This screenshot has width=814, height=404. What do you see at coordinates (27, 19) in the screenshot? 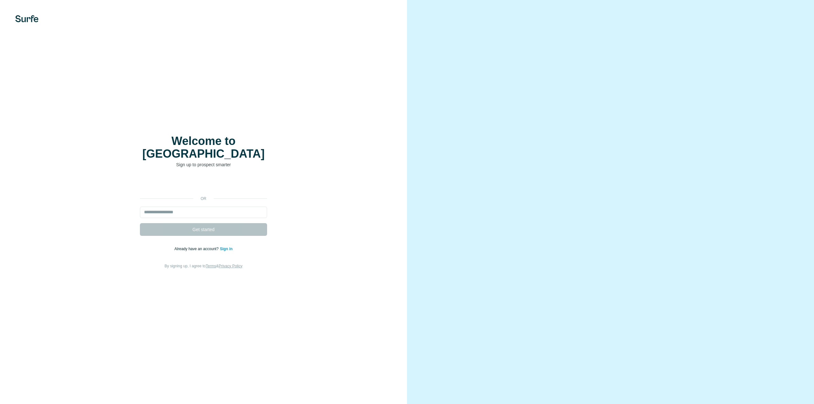
I see `img: Surfe's logo` at bounding box center [27, 19].